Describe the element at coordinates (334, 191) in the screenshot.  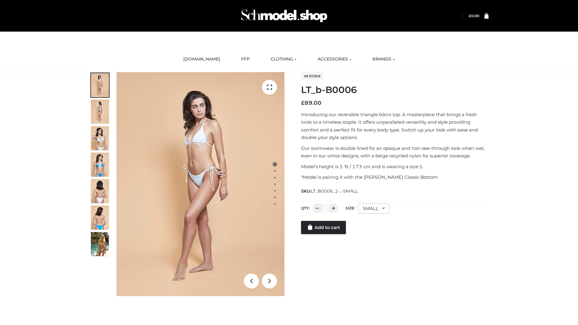
I see `span: LT_B0006_2-_-SMALL` at that location.